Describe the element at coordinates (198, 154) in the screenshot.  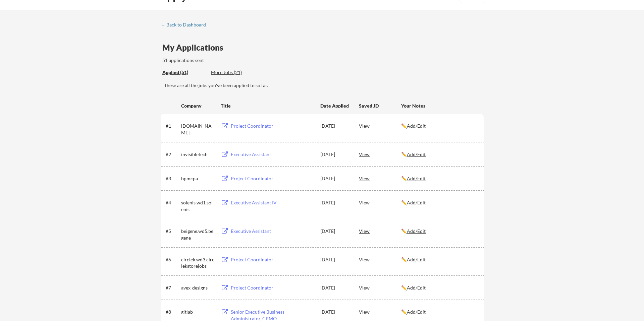
I see `div: invisibletech` at that location.